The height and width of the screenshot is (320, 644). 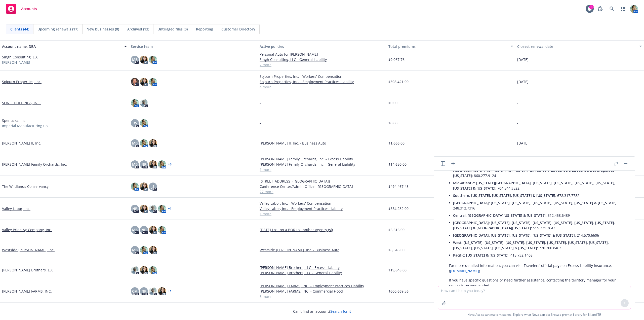 I want to click on div: Active policies, so click(x=322, y=47).